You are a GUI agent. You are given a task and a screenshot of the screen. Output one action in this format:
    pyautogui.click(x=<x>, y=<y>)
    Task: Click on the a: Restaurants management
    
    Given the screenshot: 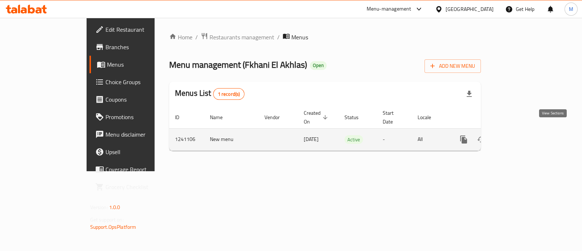 What is the action you would take?
    pyautogui.click(x=238, y=37)
    